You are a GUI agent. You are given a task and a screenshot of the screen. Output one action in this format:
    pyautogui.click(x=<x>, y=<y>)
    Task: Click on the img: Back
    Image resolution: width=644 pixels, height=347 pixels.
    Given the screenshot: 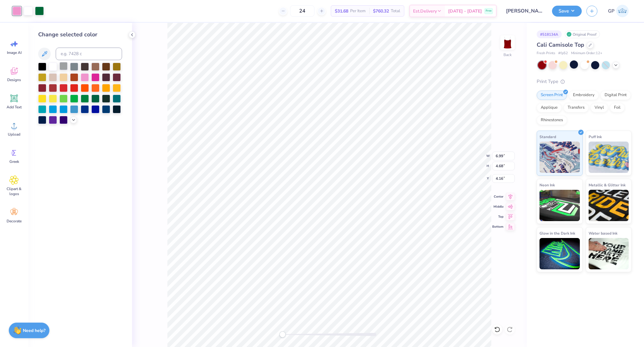 What is the action you would take?
    pyautogui.click(x=507, y=43)
    